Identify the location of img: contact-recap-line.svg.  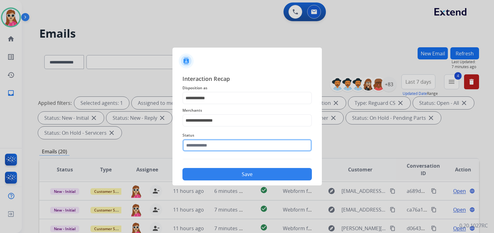
(247, 159).